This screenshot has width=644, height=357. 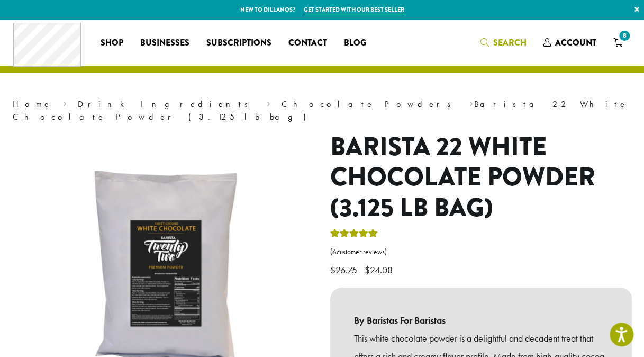 What do you see at coordinates (481, 252) in the screenshot?
I see `a: (6customer reviews)` at bounding box center [481, 252].